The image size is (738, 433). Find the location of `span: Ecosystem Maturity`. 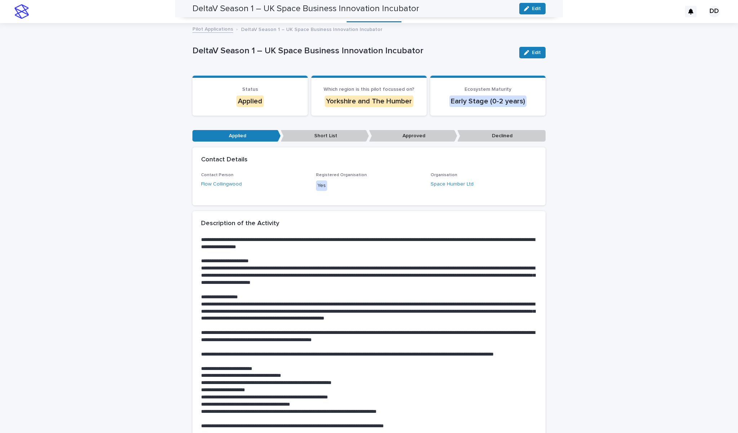

span: Ecosystem Maturity is located at coordinates (488, 89).